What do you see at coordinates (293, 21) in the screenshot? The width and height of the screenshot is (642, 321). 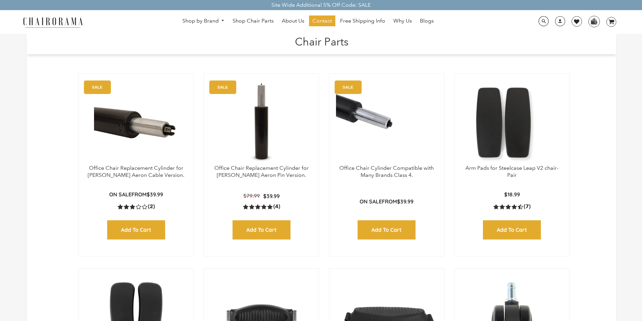 I see `span: About Us` at bounding box center [293, 21].